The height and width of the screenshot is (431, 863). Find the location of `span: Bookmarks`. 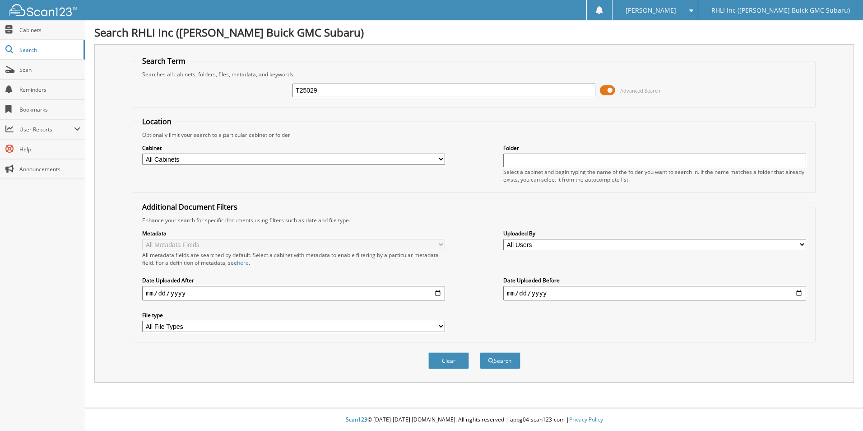

span: Bookmarks is located at coordinates (50, 109).